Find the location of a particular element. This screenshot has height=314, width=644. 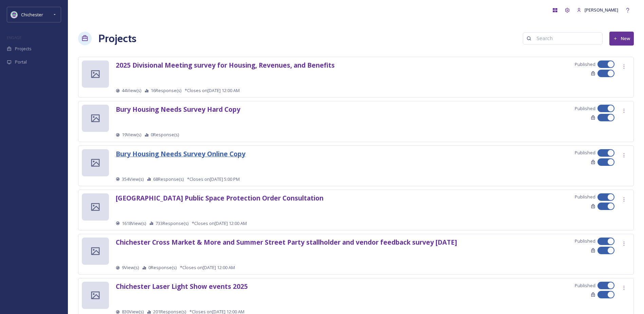

span: Chichester is located at coordinates (32, 15).